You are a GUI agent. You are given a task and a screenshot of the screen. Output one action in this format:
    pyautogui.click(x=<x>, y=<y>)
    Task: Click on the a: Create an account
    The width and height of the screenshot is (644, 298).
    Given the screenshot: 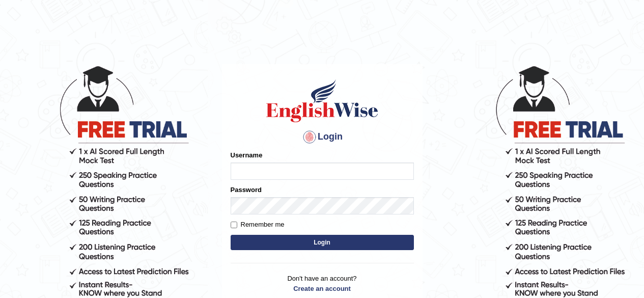 What is the action you would take?
    pyautogui.click(x=322, y=289)
    